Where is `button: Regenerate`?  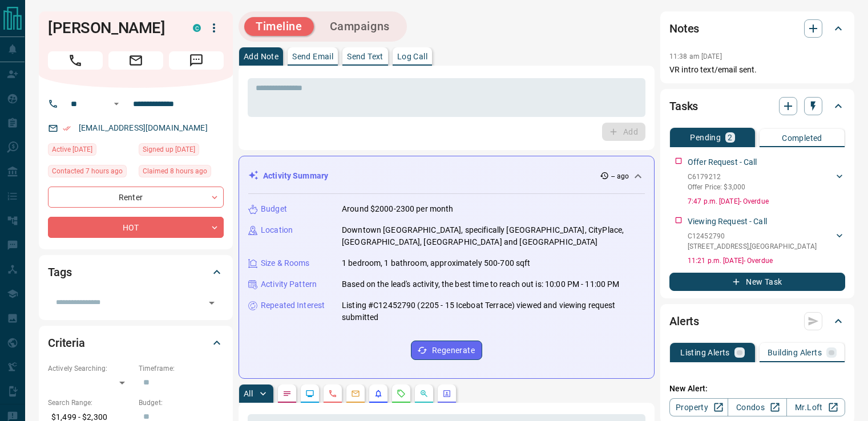 button: Regenerate is located at coordinates (446, 350).